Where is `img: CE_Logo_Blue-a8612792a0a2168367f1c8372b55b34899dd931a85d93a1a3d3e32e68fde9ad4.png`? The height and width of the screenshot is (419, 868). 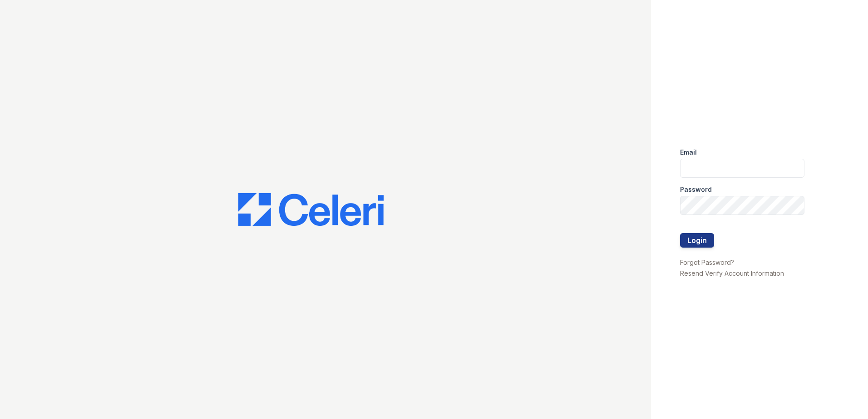
img: CE_Logo_Blue-a8612792a0a2168367f1c8372b55b34899dd931a85d93a1a3d3e32e68fde9ad4.png is located at coordinates (311, 210).